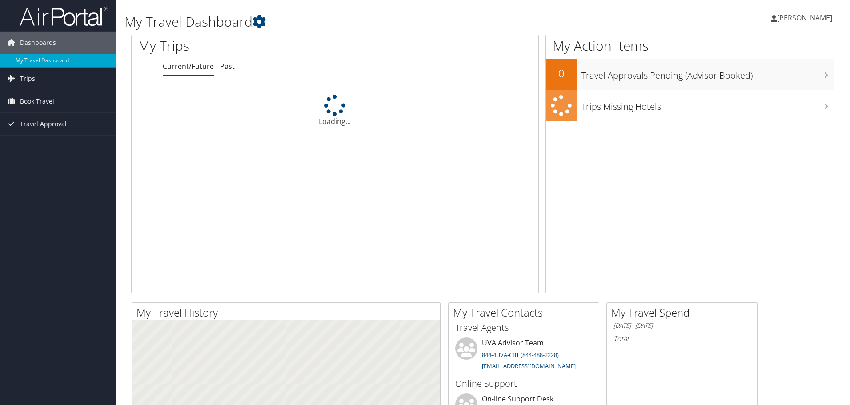  What do you see at coordinates (227, 66) in the screenshot?
I see `a: Past` at bounding box center [227, 66].